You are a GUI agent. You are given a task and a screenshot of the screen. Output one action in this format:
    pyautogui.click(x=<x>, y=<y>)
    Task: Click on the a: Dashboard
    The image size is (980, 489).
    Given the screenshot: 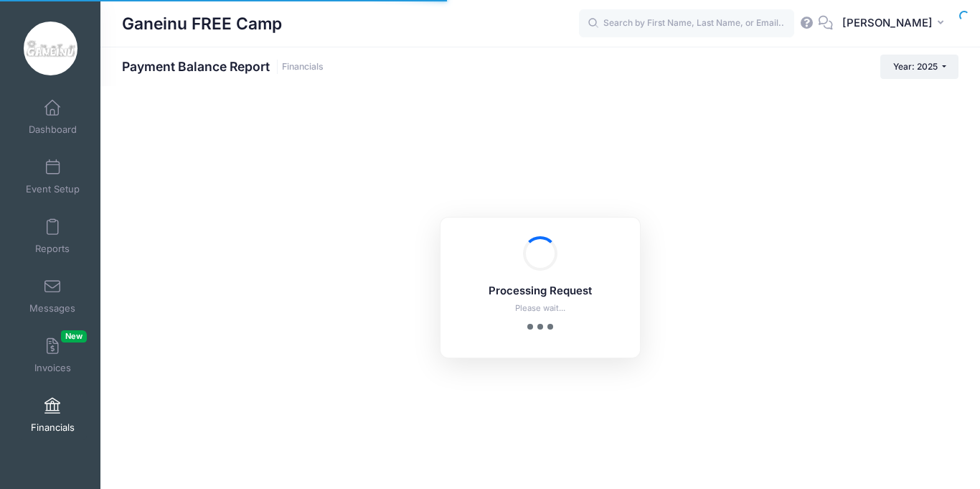 What is the action you would take?
    pyautogui.click(x=52, y=117)
    